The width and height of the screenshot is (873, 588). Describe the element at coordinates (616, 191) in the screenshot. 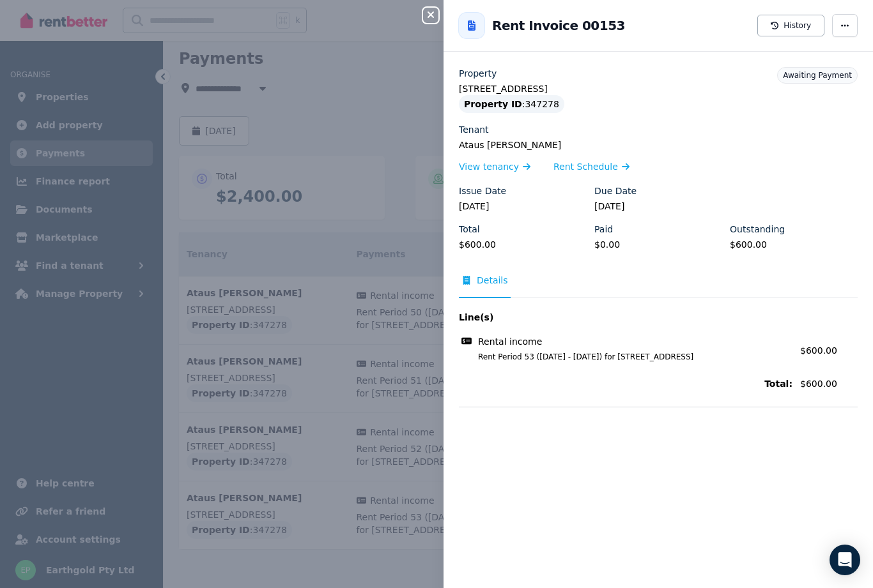

I see `label: Due Date` at that location.